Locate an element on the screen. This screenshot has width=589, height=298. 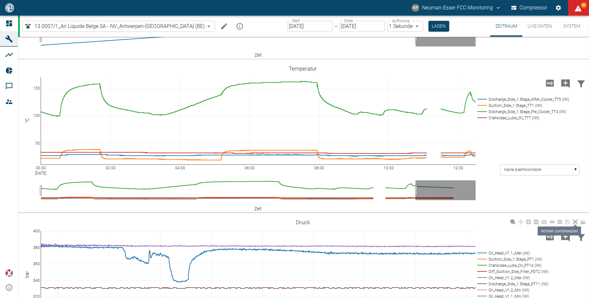
img: logo is located at coordinates (9, 7).